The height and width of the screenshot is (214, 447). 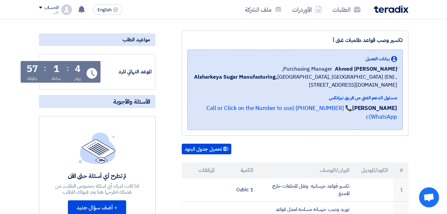 What do you see at coordinates (108, 10) in the screenshot?
I see `button: English` at bounding box center [108, 10].